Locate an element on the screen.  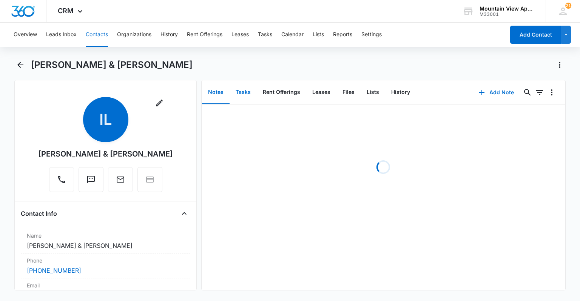
label: Phone is located at coordinates (105, 261).